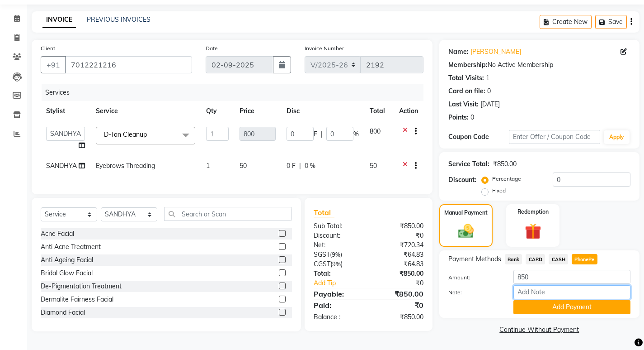  Describe the element at coordinates (338, 294) in the screenshot. I see `div: Payable:` at that location.